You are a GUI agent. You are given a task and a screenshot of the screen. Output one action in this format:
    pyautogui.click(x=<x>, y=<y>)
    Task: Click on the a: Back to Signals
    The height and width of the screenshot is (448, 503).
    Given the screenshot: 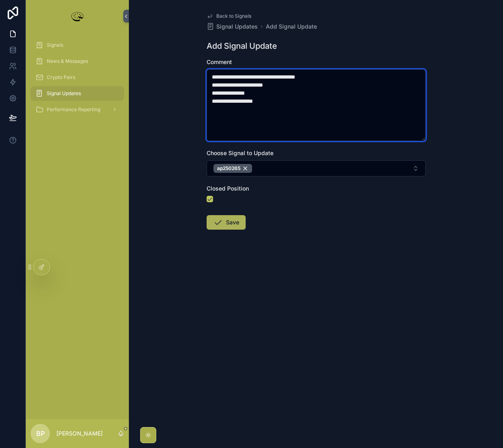 What is the action you would take?
    pyautogui.click(x=229, y=16)
    